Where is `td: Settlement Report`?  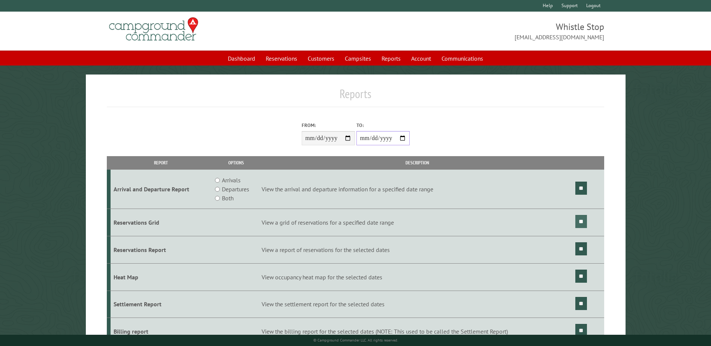
td: Settlement Report is located at coordinates (161, 304).